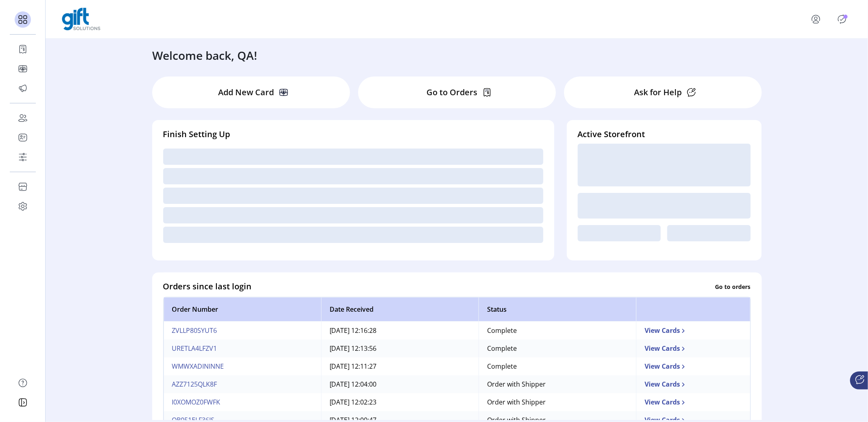  What do you see at coordinates (818, 19) in the screenshot?
I see `button: menu` at bounding box center [818, 19].